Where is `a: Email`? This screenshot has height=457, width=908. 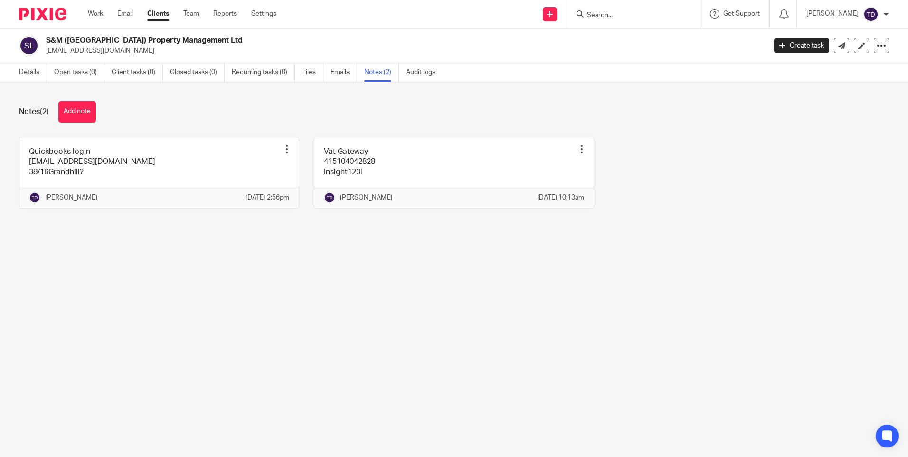 a: Email is located at coordinates (125, 14).